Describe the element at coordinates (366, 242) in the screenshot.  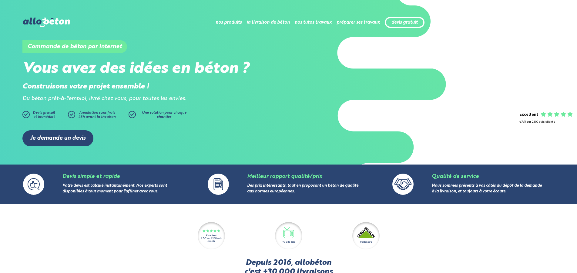
I see `div: Partenaire` at that location.